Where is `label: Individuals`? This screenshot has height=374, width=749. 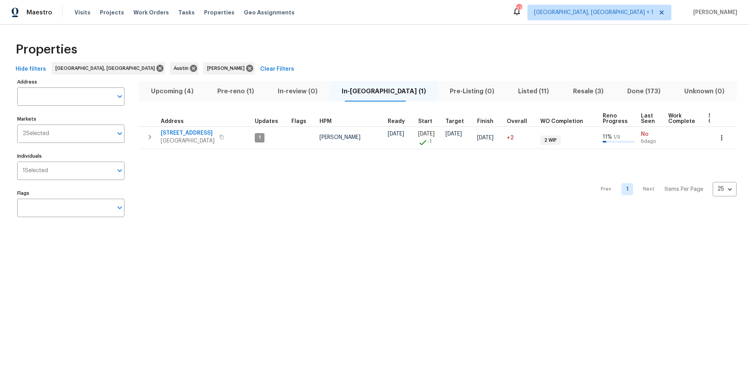 label: Individuals is located at coordinates (71, 156).